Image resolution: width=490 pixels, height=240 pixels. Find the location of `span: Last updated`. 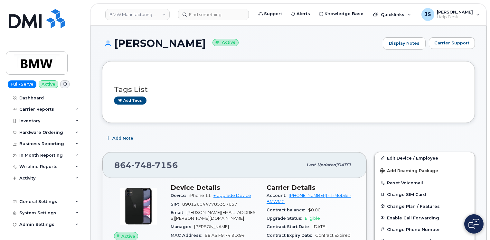

span: Last updated is located at coordinates (321, 165).